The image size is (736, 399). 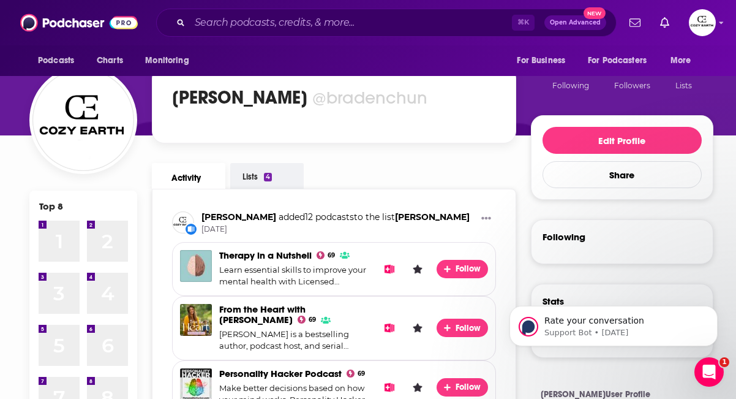 I want to click on span: added 12 podcasts, so click(x=316, y=217).